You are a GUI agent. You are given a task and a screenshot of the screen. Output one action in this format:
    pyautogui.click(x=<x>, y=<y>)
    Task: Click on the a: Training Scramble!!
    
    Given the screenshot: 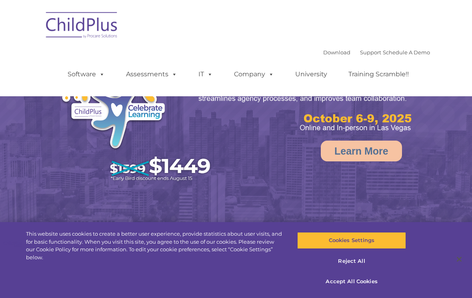 What is the action you would take?
    pyautogui.click(x=378, y=74)
    